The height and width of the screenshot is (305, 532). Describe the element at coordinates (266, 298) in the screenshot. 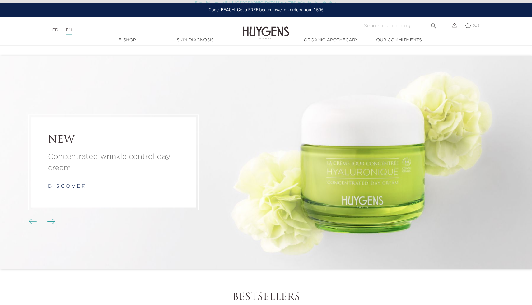

I see `h2: Bestsellers` at that location.